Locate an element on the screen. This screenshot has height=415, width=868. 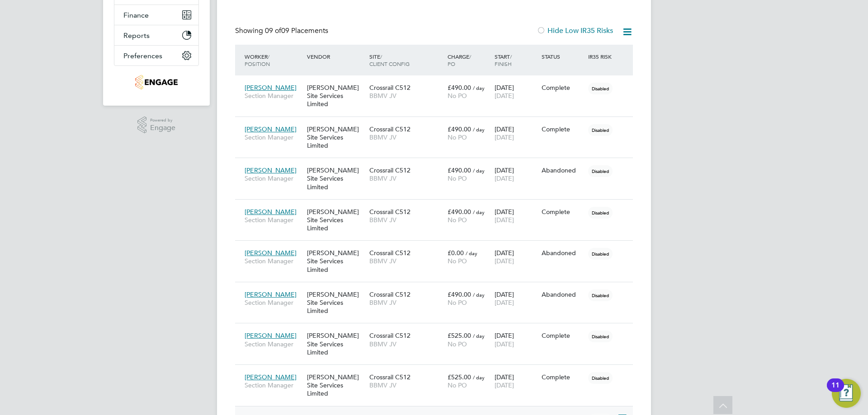
a: Go to home page is located at coordinates (156, 82).